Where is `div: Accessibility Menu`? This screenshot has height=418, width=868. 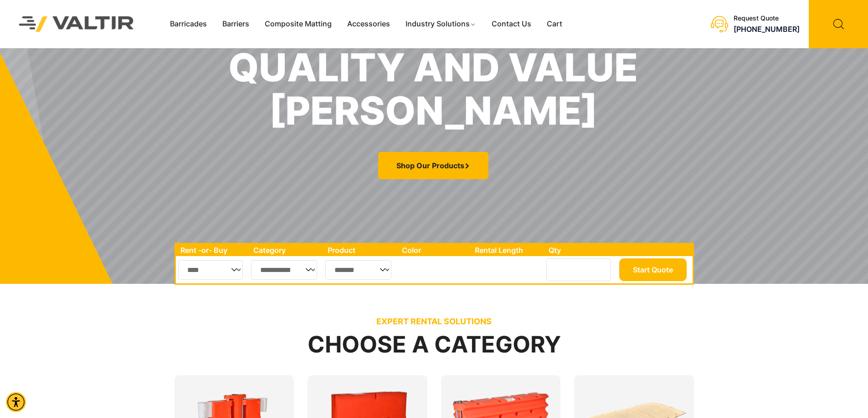
div: Accessibility Menu is located at coordinates (16, 402).